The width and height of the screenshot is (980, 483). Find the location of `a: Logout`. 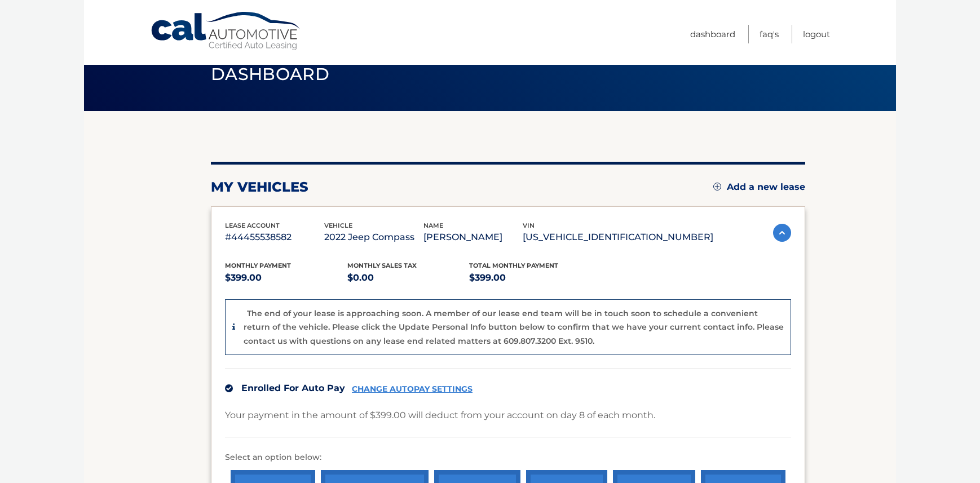

a: Logout is located at coordinates (816, 34).